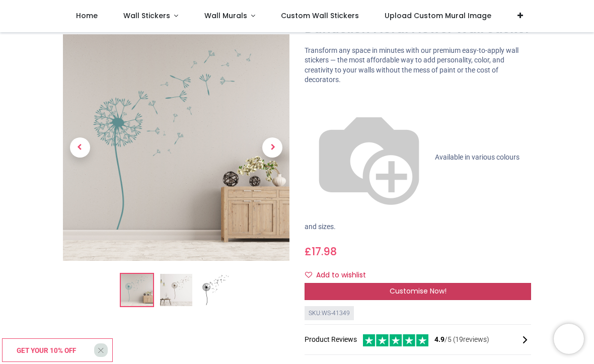  What do you see at coordinates (226, 16) in the screenshot?
I see `span: Wall Murals` at bounding box center [226, 16].